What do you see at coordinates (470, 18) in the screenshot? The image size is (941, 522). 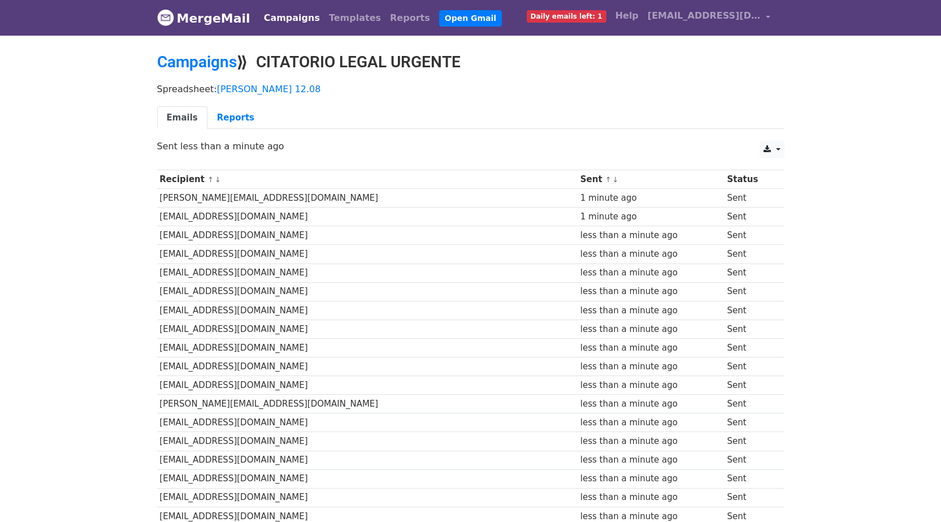 I see `a: Open Gmail` at bounding box center [470, 18].